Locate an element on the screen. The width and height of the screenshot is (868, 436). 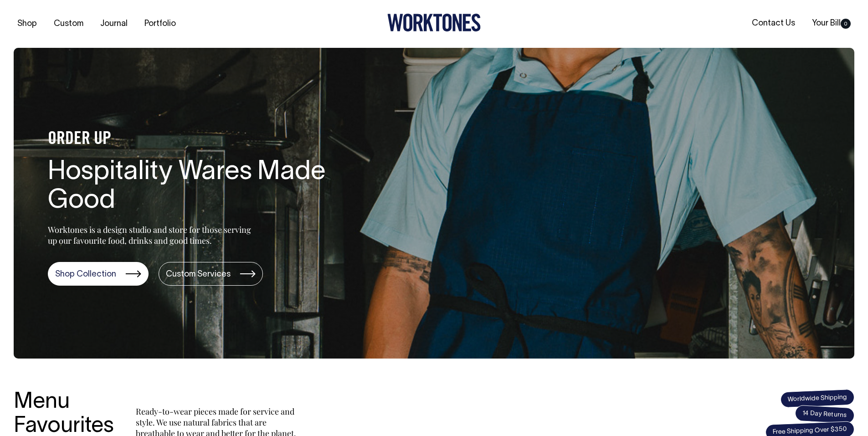
a: Shop is located at coordinates (27, 24).